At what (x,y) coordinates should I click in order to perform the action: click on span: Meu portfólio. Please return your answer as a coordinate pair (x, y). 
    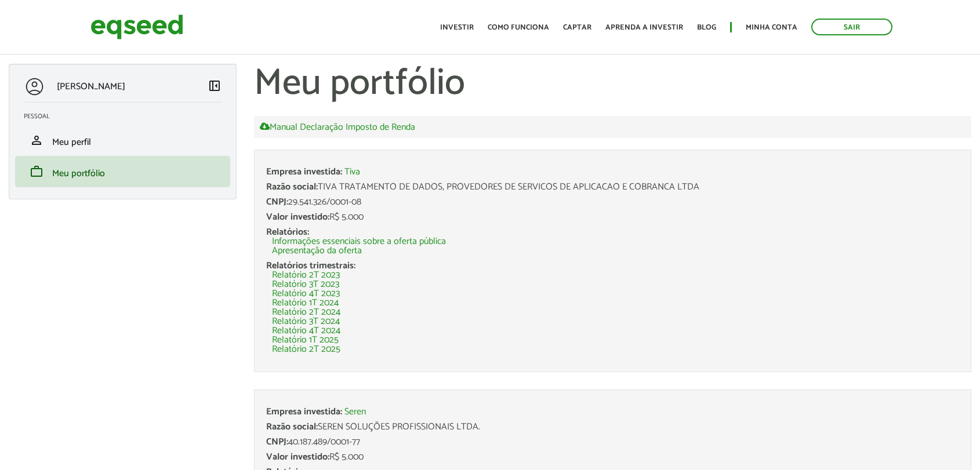
    Looking at the image, I should click on (78, 173).